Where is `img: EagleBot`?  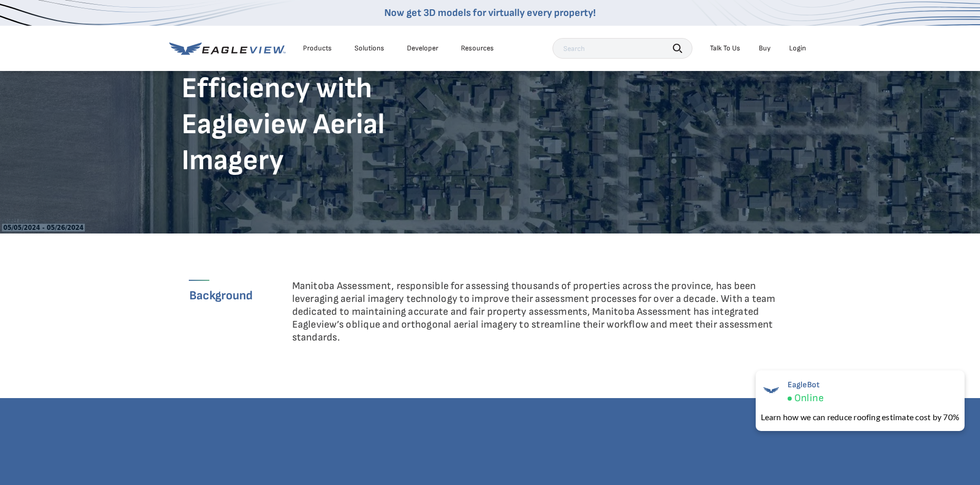
img: EagleBot is located at coordinates (772, 390).